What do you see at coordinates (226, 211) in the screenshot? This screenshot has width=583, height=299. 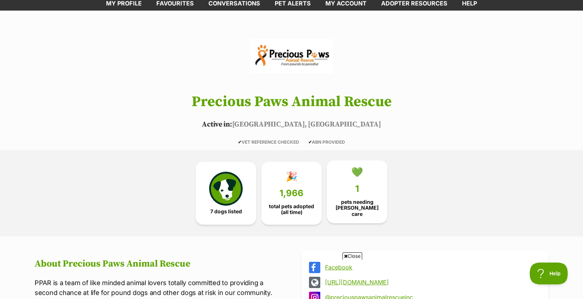 I see `span: 7 dogs listed` at bounding box center [226, 211].